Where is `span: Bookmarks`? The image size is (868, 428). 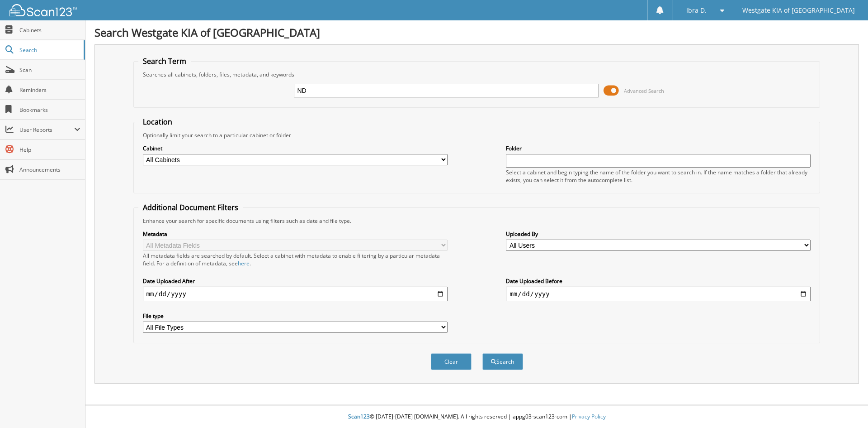 span: Bookmarks is located at coordinates (49, 109).